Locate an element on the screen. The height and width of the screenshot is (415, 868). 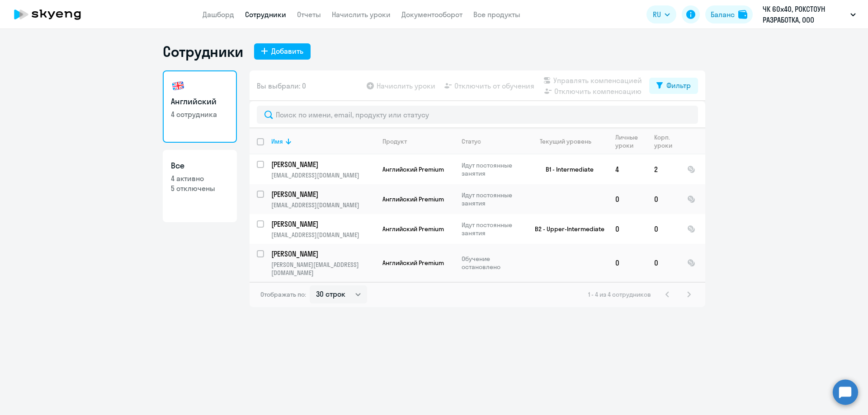
a: Документооборот is located at coordinates (432, 14).